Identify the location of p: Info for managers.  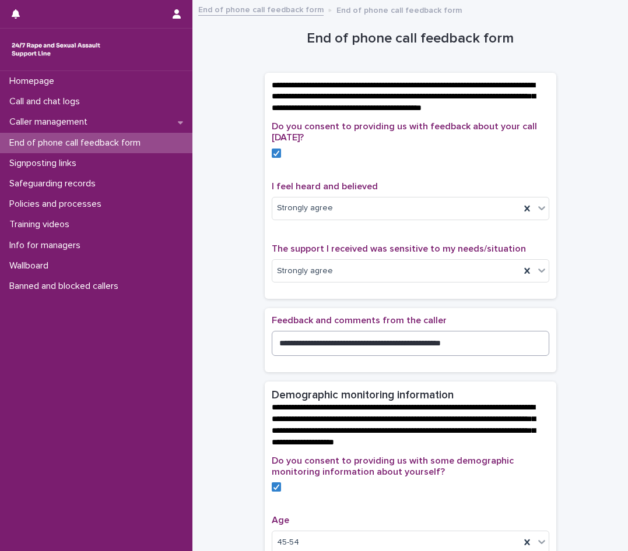
(47, 245).